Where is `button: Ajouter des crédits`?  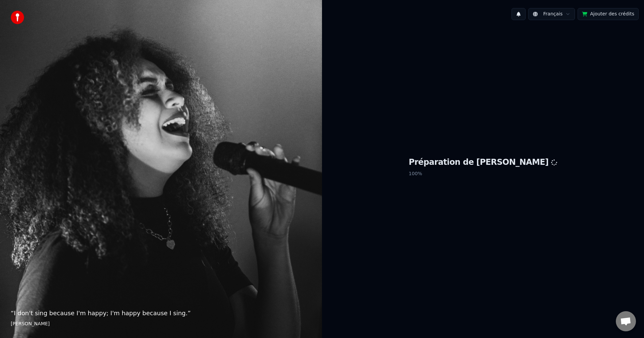
button: Ajouter des crédits is located at coordinates (608, 14).